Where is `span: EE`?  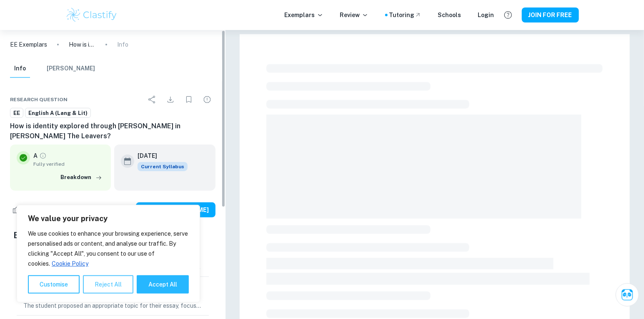
span: EE is located at coordinates (17, 114).